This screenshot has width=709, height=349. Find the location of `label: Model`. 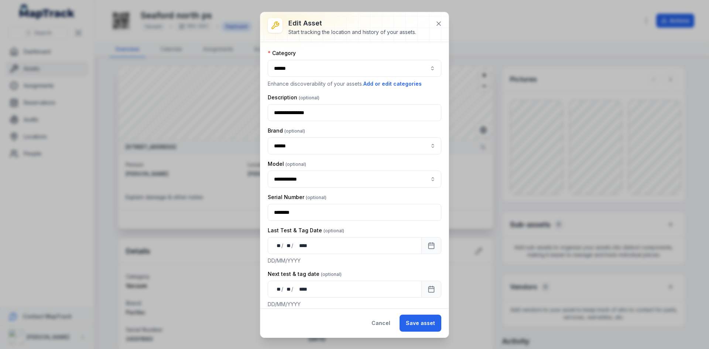

label: Model is located at coordinates (287, 164).